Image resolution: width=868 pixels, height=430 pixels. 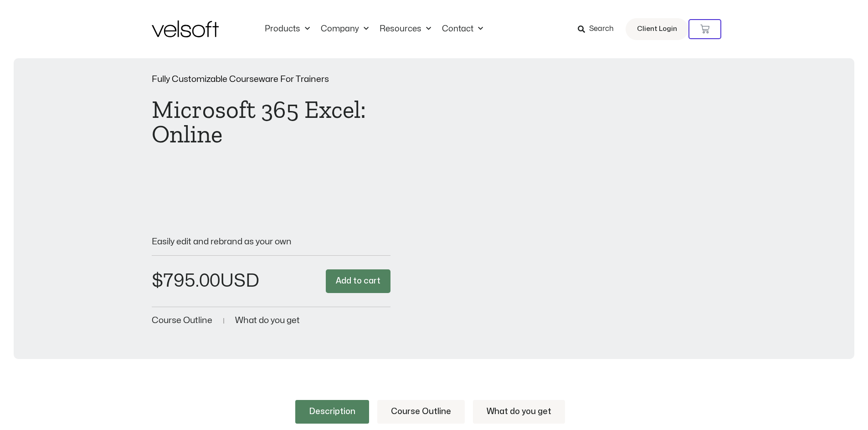 What do you see at coordinates (271, 122) in the screenshot?
I see `h1: Microsoft 365 Excel: Online` at bounding box center [271, 122].